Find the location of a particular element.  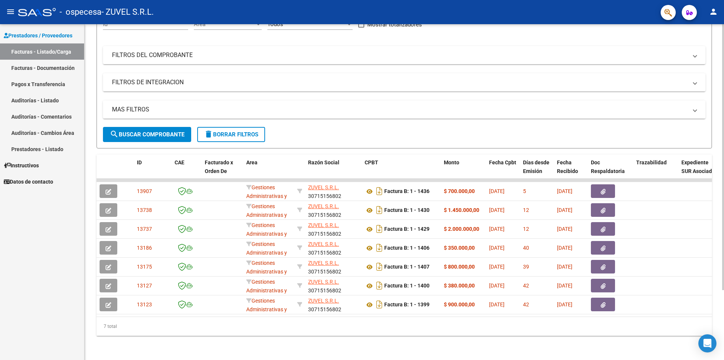

span: CPBT is located at coordinates (372, 162).